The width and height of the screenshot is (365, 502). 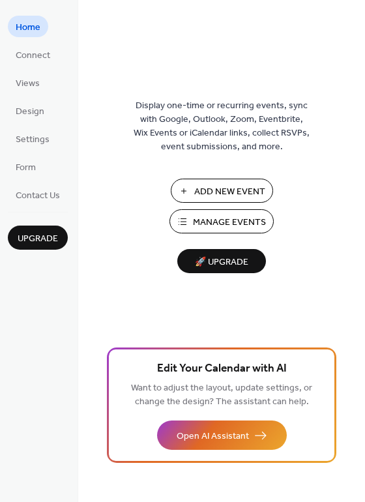 I want to click on span: Home, so click(x=28, y=27).